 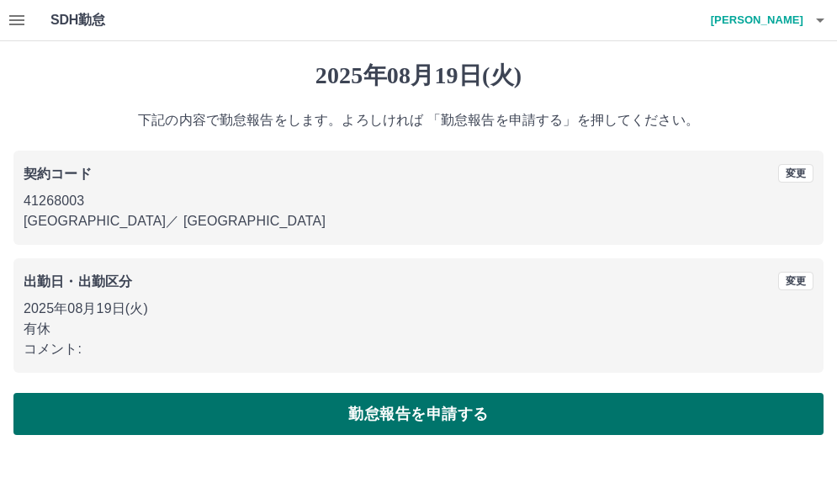 I want to click on p: 41268003, so click(x=418, y=201).